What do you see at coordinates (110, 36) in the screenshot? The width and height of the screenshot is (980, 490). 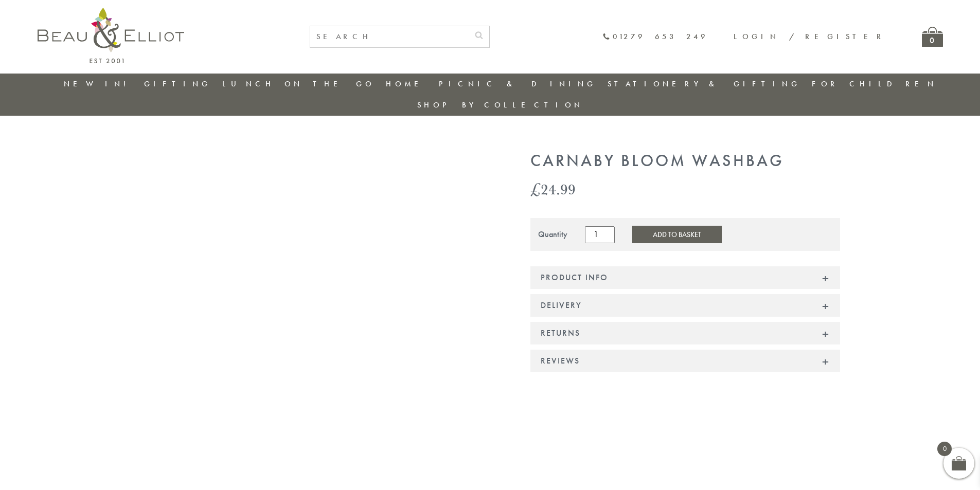 I see `img: logo` at bounding box center [110, 36].